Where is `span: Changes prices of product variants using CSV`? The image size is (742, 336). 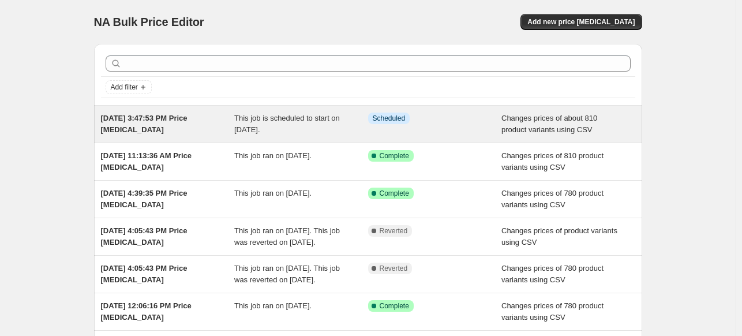 span: Changes prices of product variants using CSV is located at coordinates (559, 236).